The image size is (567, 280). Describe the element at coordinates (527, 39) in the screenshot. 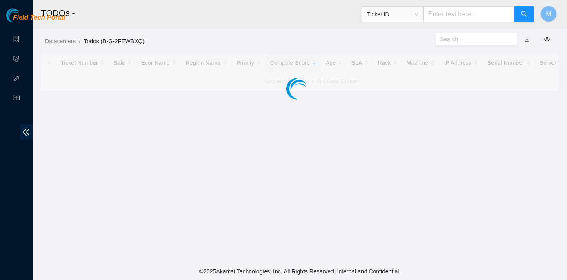

I see `button: download` at that location.